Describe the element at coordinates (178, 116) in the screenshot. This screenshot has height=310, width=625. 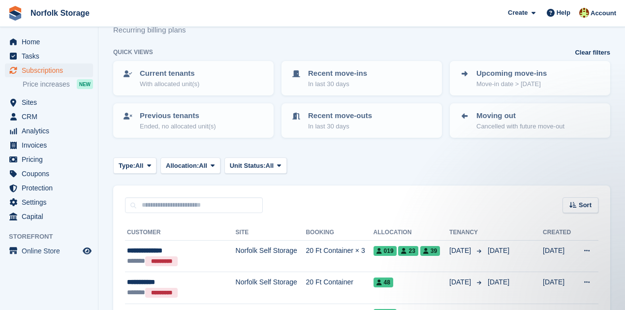
I see `p: Previous tenants` at that location.